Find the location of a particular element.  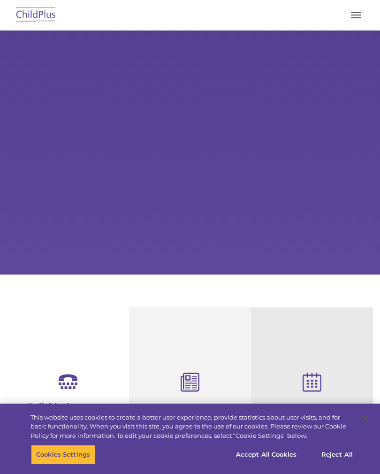

h4: Child Development Assessments in ChildPlus is located at coordinates (190, 418).